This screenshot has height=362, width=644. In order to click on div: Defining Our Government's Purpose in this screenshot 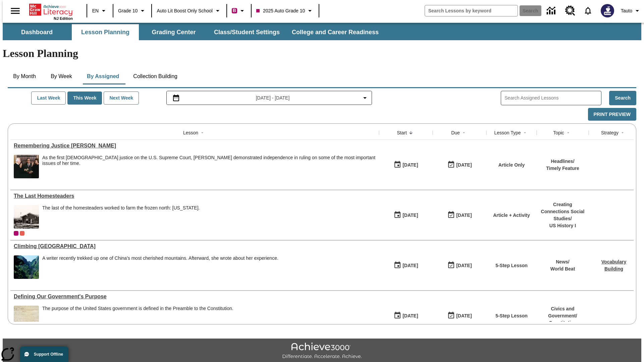, I will do `click(195, 296)`.